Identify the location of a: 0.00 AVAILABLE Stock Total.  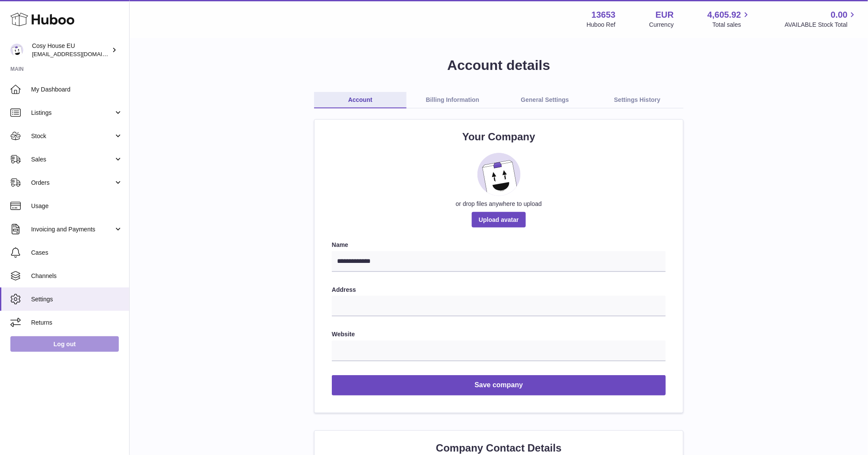
(821, 19).